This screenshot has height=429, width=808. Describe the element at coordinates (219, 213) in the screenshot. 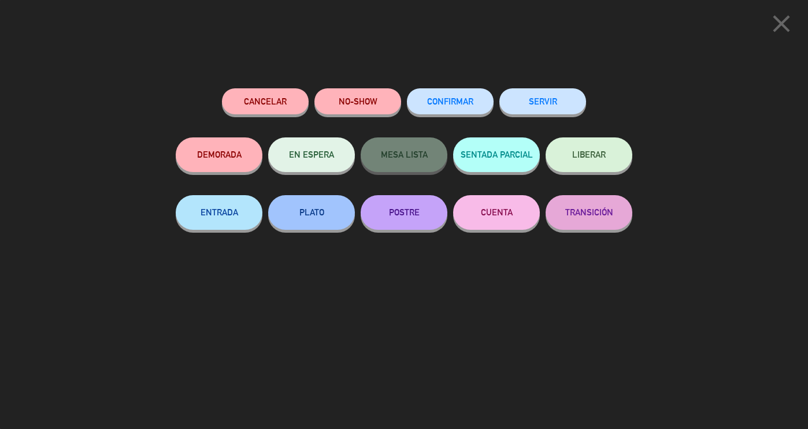

I see `button: ENTRADA` at that location.